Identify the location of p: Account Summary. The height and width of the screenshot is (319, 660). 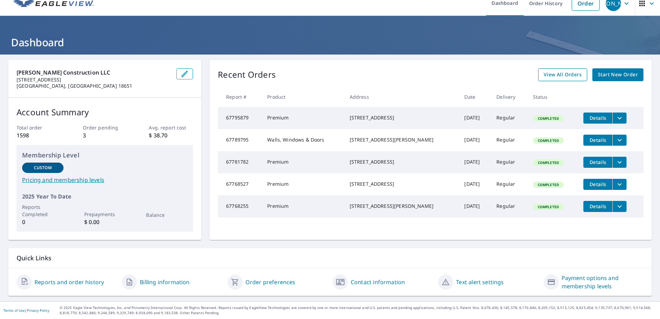
(105, 112).